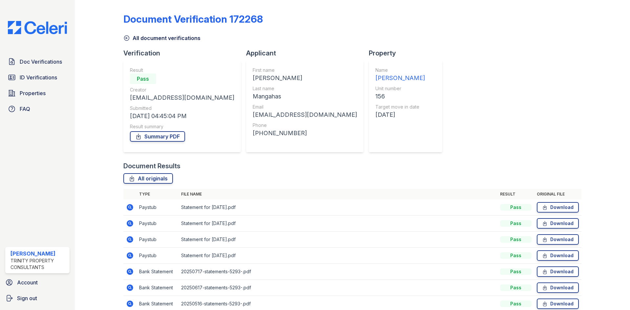 This screenshot has height=310, width=630. What do you see at coordinates (37, 298) in the screenshot?
I see `button: Sign out` at bounding box center [37, 298].